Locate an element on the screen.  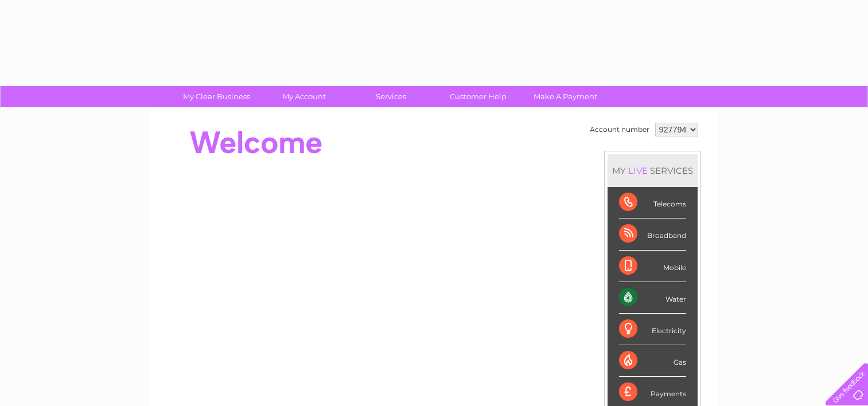
div: Gas is located at coordinates (652, 360).